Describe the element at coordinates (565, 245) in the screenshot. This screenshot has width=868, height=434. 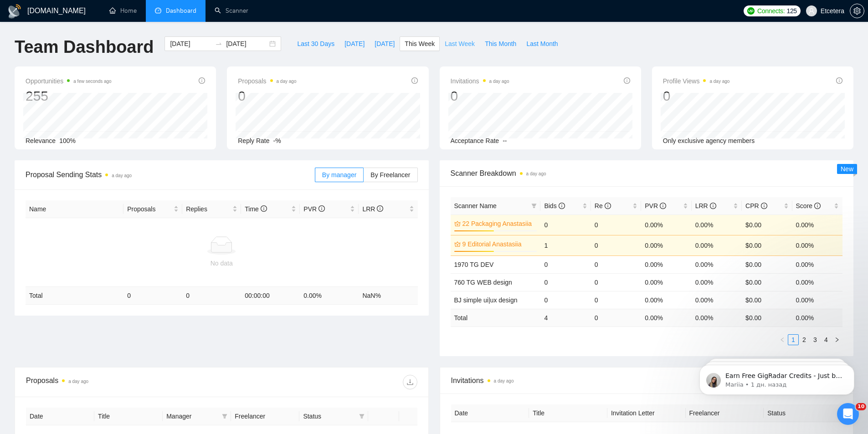
I see `td: 1` at that location.